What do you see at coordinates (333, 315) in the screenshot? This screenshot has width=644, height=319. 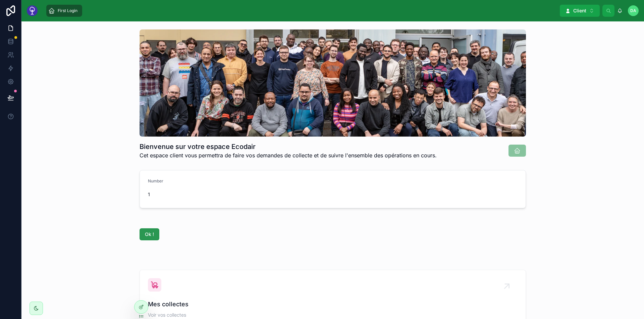 I see `span: Voir vos collectes` at bounding box center [333, 315].